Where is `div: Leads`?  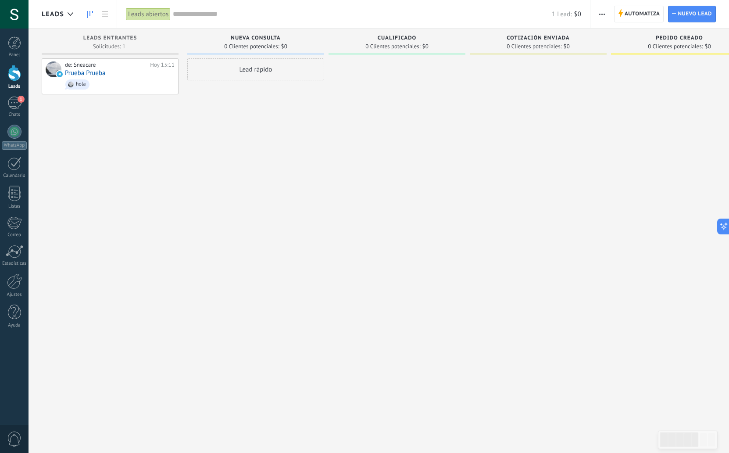 div: Leads is located at coordinates (14, 86).